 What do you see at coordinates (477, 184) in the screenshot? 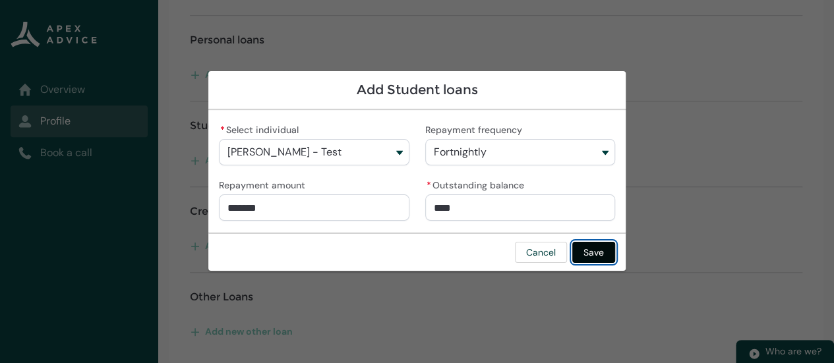
I see `label: Outstanding balance` at bounding box center [477, 184].